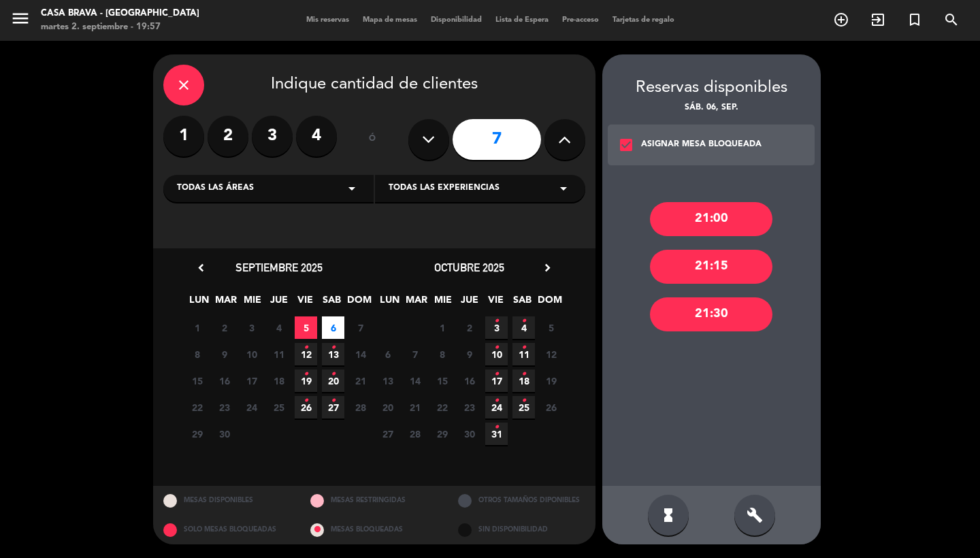 The height and width of the screenshot is (558, 980). I want to click on span: JUE, so click(278, 303).